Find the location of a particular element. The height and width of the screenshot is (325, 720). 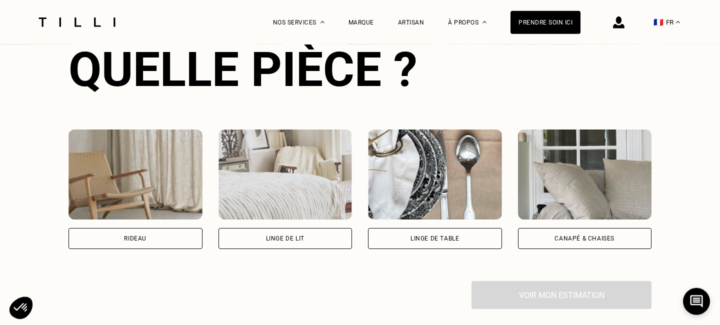

div: Canapé & chaises is located at coordinates (585, 239).